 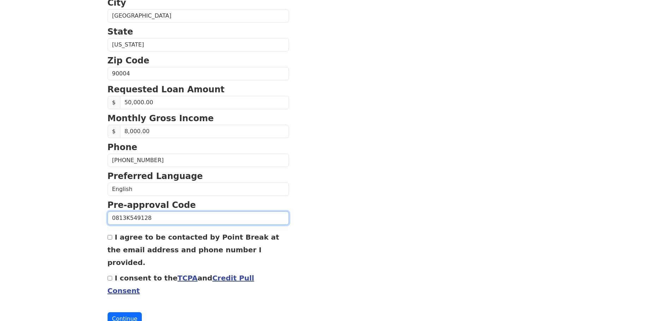 I want to click on strong: State, so click(x=120, y=32).